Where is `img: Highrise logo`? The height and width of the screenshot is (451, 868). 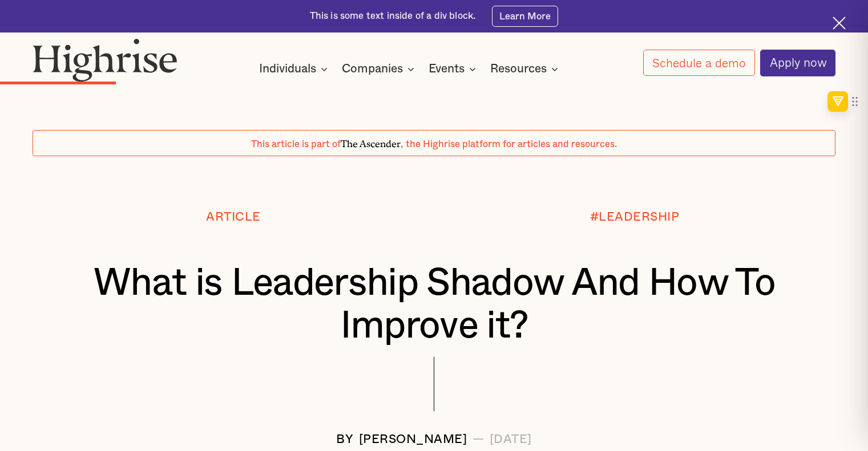
img: Highrise logo is located at coordinates (105, 60).